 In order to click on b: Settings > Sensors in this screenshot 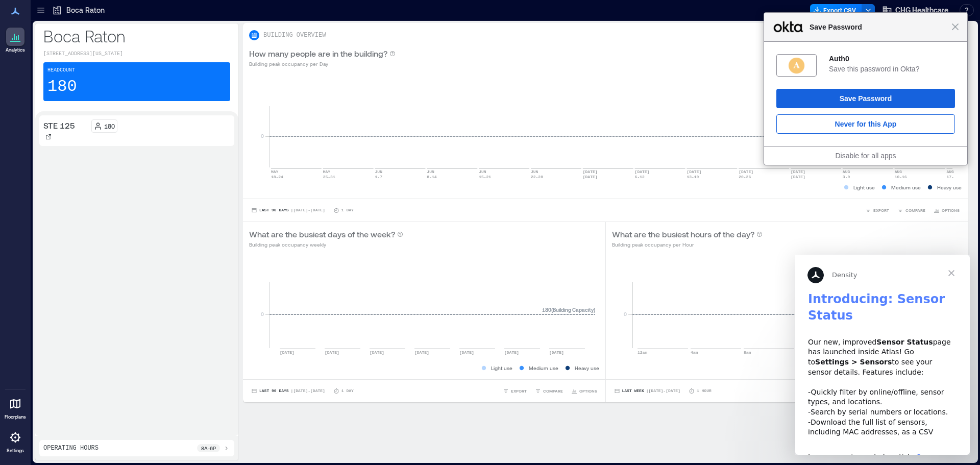, I will do `click(58, 107)`.